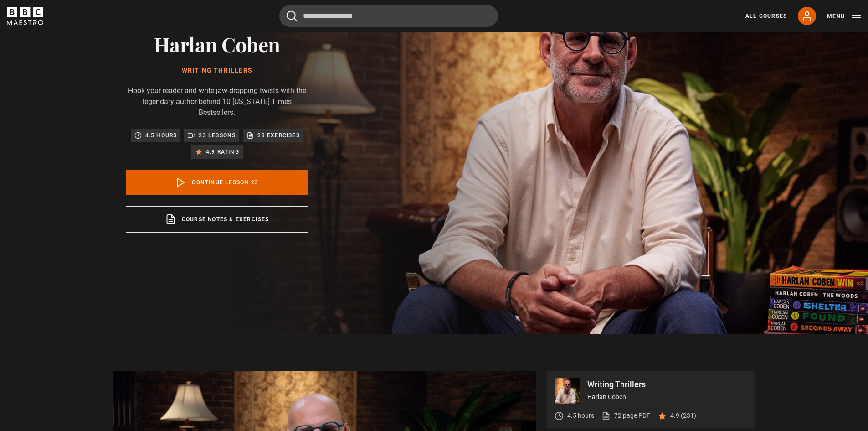 This screenshot has height=431, width=868. What do you see at coordinates (25, 16) in the screenshot?
I see `a: BBC Maestro` at bounding box center [25, 16].